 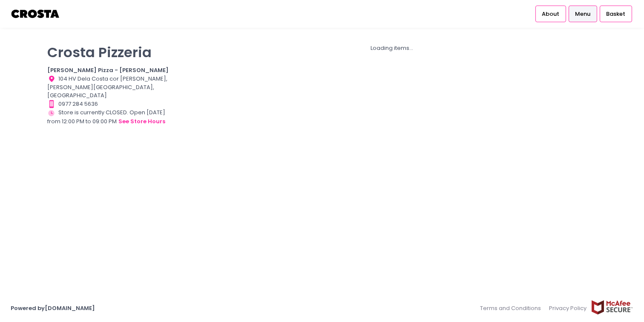 What do you see at coordinates (35, 13) in the screenshot?
I see `img: logo` at bounding box center [35, 13].